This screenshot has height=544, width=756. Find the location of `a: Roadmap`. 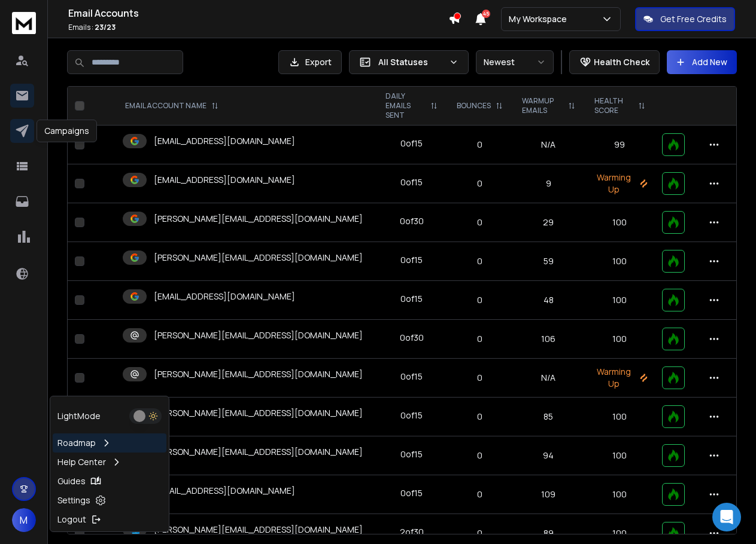

a: Roadmap is located at coordinates (109, 444).